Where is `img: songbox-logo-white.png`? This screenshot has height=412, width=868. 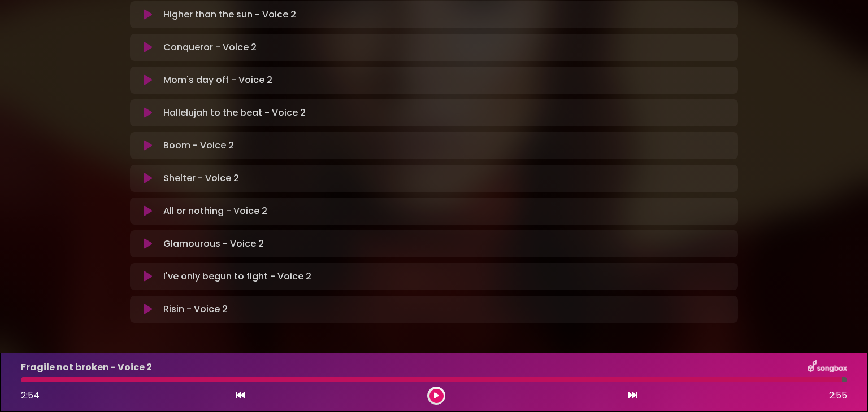 img: songbox-logo-white.png is located at coordinates (828, 367).